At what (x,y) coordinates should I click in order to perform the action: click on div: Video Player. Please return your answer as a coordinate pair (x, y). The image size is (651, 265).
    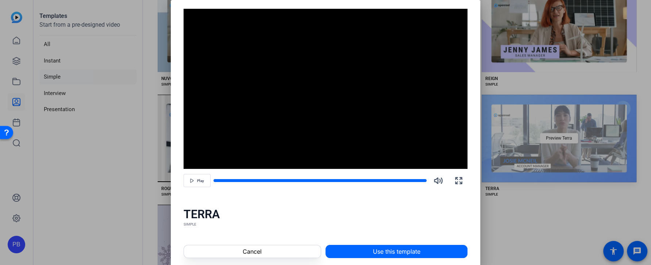
    Looking at the image, I should click on (326, 89).